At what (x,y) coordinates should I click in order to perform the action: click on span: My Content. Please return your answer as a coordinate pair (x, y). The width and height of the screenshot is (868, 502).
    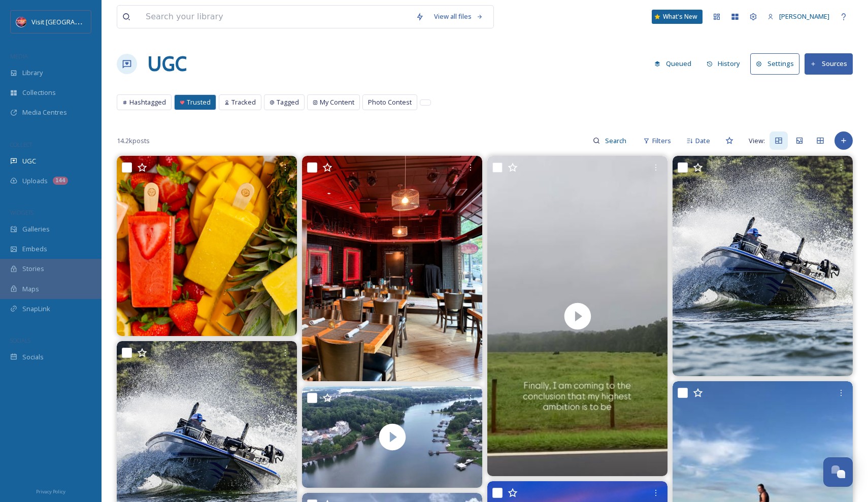
    Looking at the image, I should click on (338, 102).